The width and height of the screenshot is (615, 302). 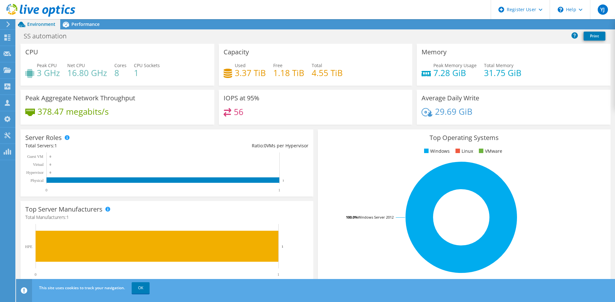 I want to click on span: This site uses cookies to track your navigation., so click(x=82, y=288).